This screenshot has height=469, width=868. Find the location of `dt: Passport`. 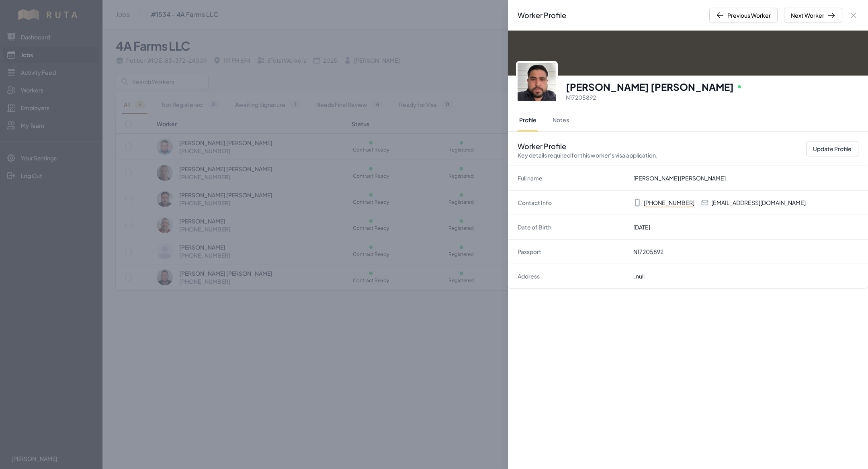

dt: Passport is located at coordinates (573, 251).